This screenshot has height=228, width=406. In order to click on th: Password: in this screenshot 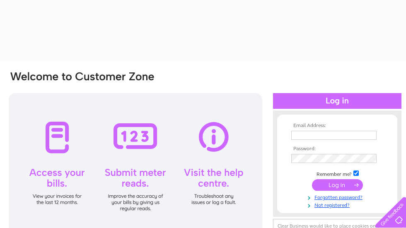, I will do `click(337, 149)`.